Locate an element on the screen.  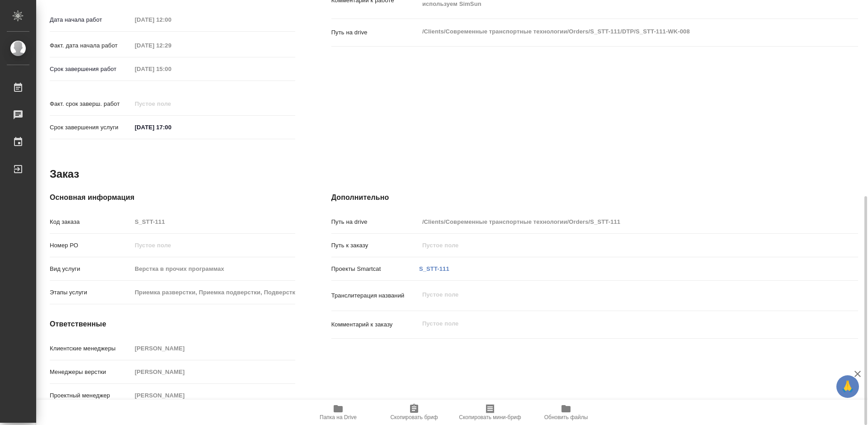
p: Факт. срок заверш. работ is located at coordinates (90, 104).